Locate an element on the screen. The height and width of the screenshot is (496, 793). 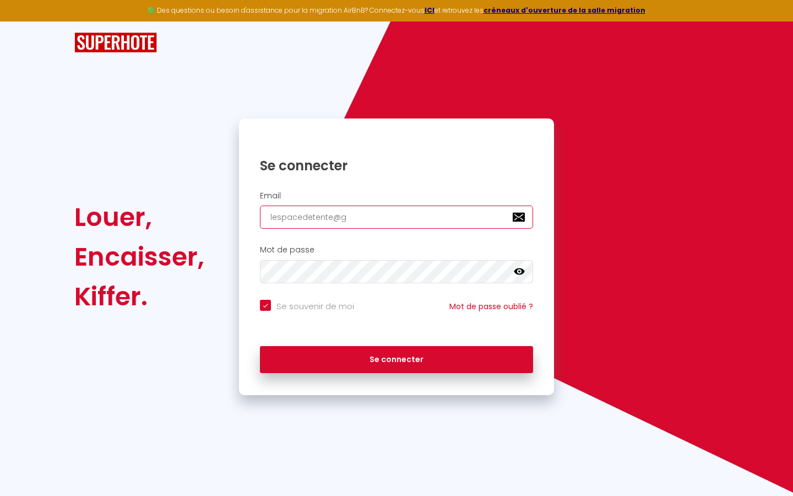
div: Louer, is located at coordinates (139, 217).